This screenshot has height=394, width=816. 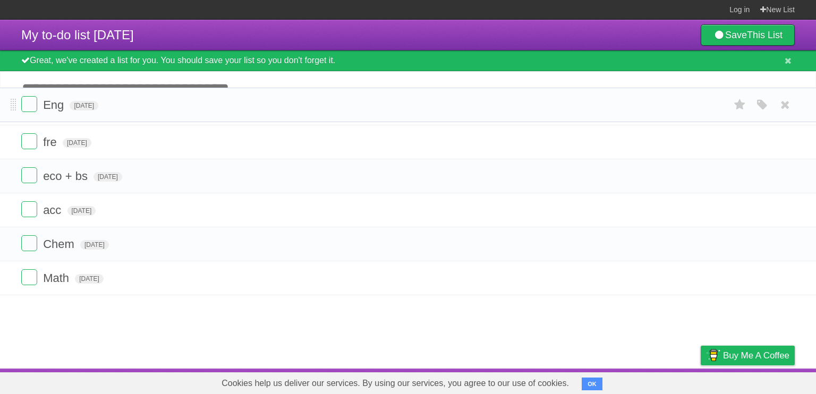 I want to click on a: Buy me a coffee, so click(x=747, y=355).